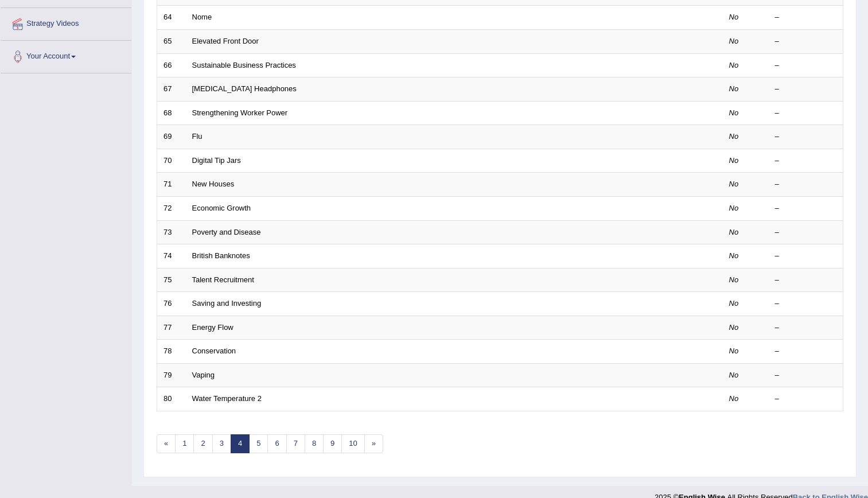 Image resolution: width=868 pixels, height=498 pixels. I want to click on a: 2, so click(202, 444).